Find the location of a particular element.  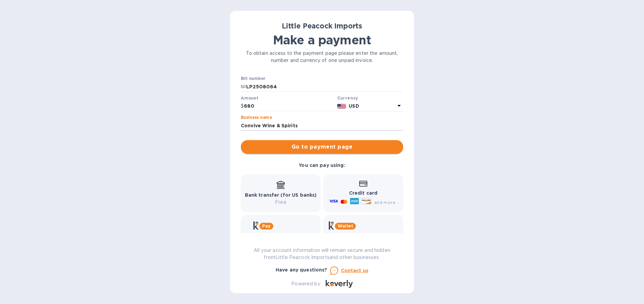

u: Contact us is located at coordinates (355, 271).